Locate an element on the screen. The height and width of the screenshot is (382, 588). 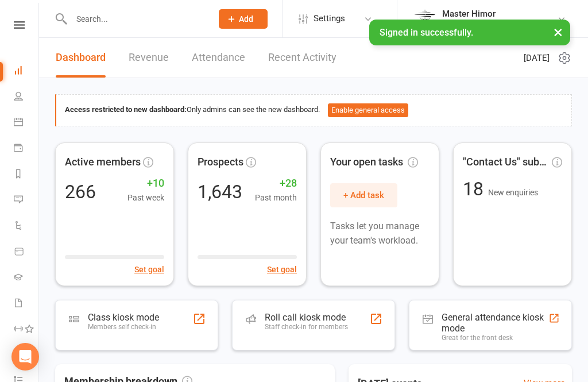
a: Reports is located at coordinates (27, 175).